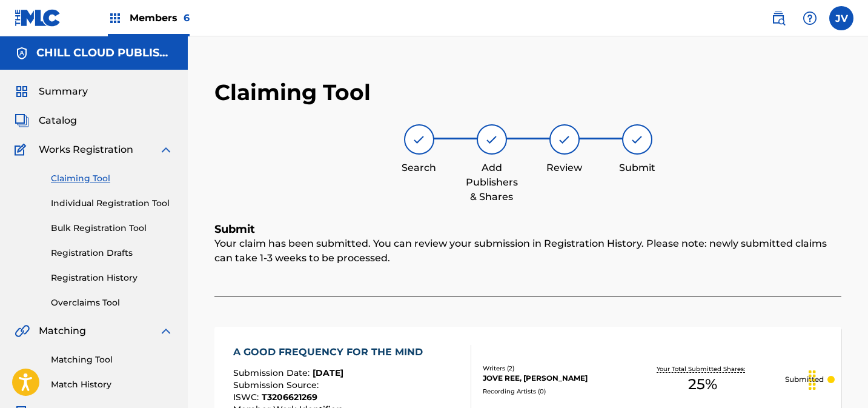  I want to click on img: search, so click(778, 18).